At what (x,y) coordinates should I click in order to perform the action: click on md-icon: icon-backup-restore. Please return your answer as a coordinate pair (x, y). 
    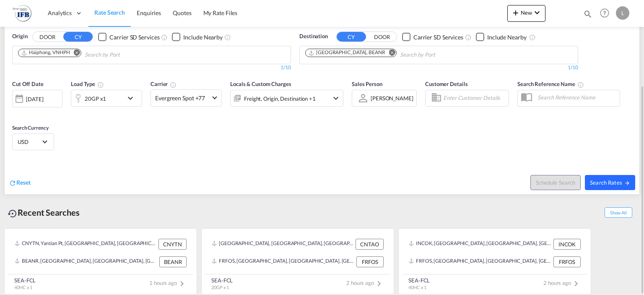
    Looking at the image, I should click on (13, 213).